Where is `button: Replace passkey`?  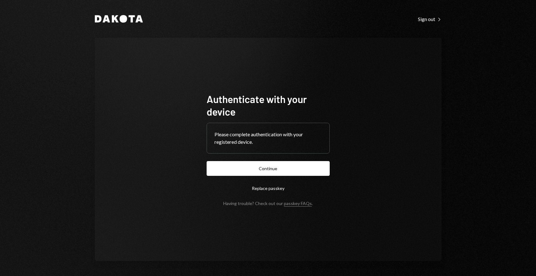 button: Replace passkey is located at coordinates (268, 188).